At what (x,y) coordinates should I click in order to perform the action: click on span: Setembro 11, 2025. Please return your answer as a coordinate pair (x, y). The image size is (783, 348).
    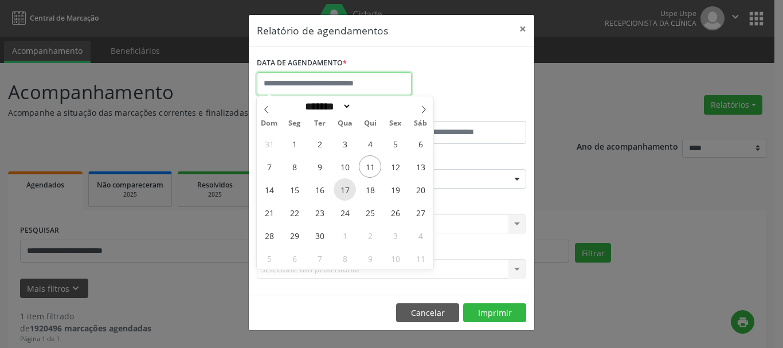
    Looking at the image, I should click on (370, 166).